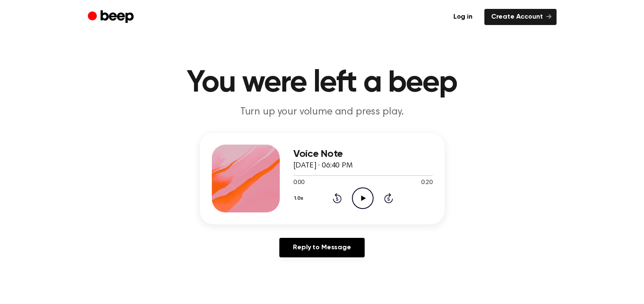 Image resolution: width=644 pixels, height=304 pixels. What do you see at coordinates (322, 83) in the screenshot?
I see `h1: You were left a beep` at bounding box center [322, 83].